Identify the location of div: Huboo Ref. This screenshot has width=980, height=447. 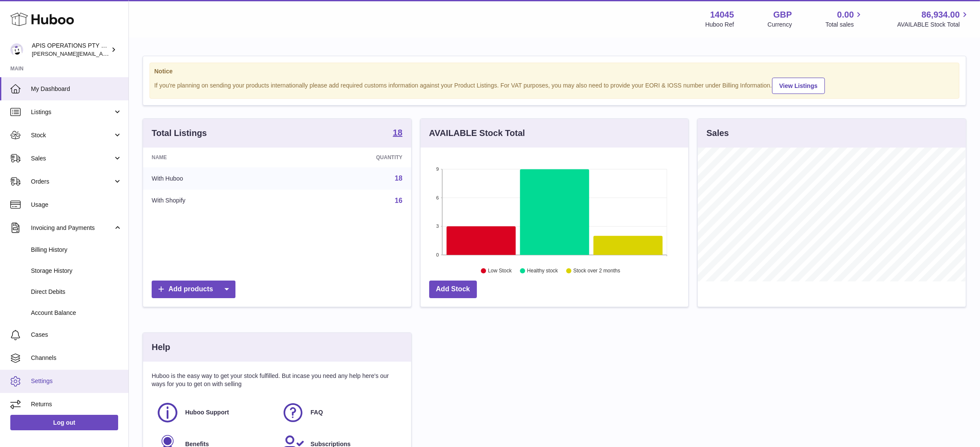
(719, 25).